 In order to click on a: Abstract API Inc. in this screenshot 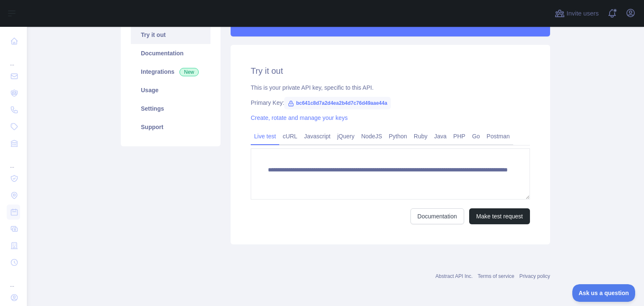, I will do `click(454, 277)`.